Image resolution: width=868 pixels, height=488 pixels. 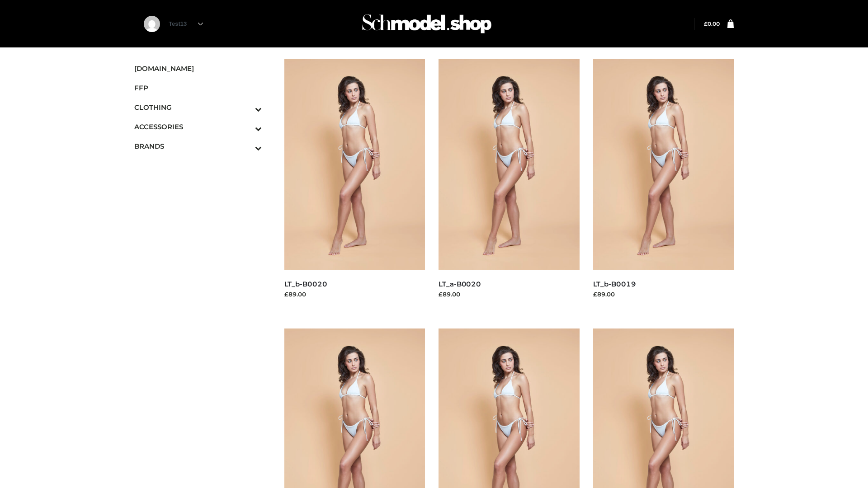 I want to click on a: BRANDSToggle Submenu, so click(x=198, y=146).